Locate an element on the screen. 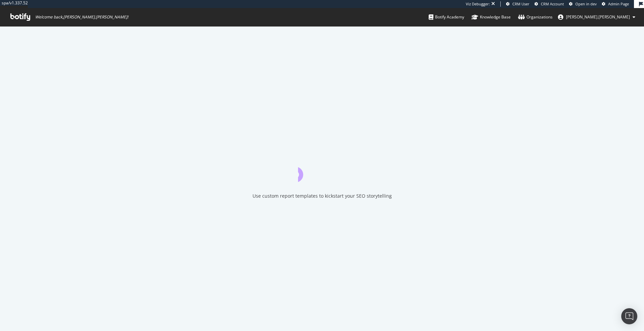  span: ryan.flanagan is located at coordinates (598, 17).